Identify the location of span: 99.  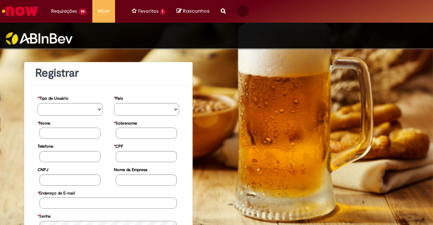
(83, 12).